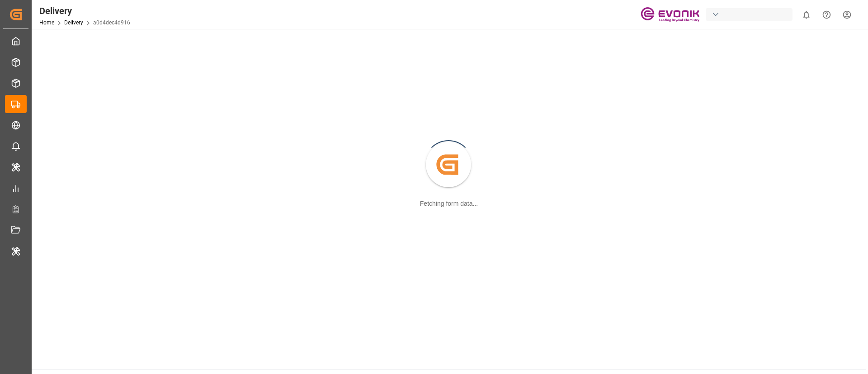 Image resolution: width=868 pixels, height=374 pixels. Describe the element at coordinates (47, 23) in the screenshot. I see `a: Home` at that location.